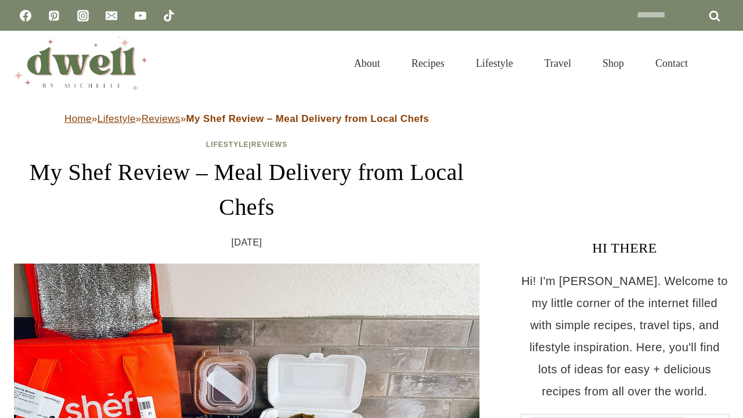  I want to click on a: Contact, so click(672, 63).